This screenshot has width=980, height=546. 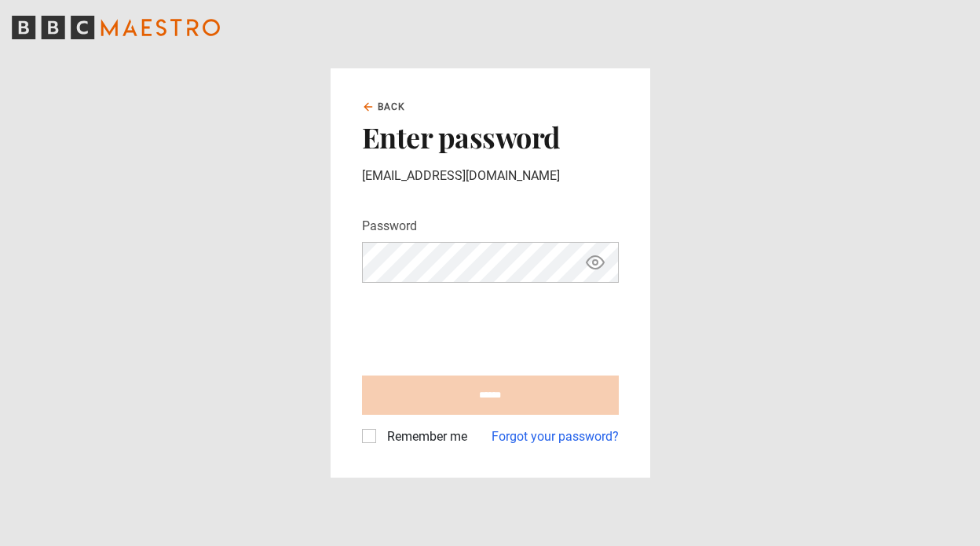 I want to click on a: BBC Maestro, so click(x=115, y=27).